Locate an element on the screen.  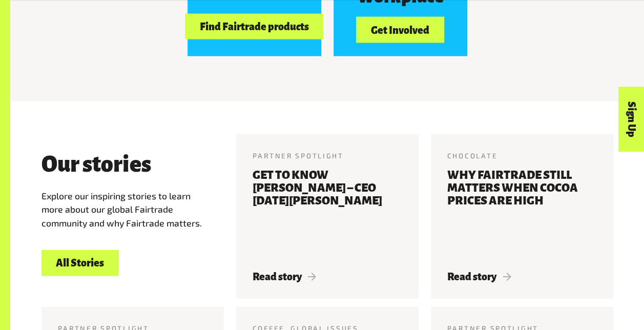
h3: Why Fairtrade still matters when cocoa prices are high is located at coordinates (522, 214).